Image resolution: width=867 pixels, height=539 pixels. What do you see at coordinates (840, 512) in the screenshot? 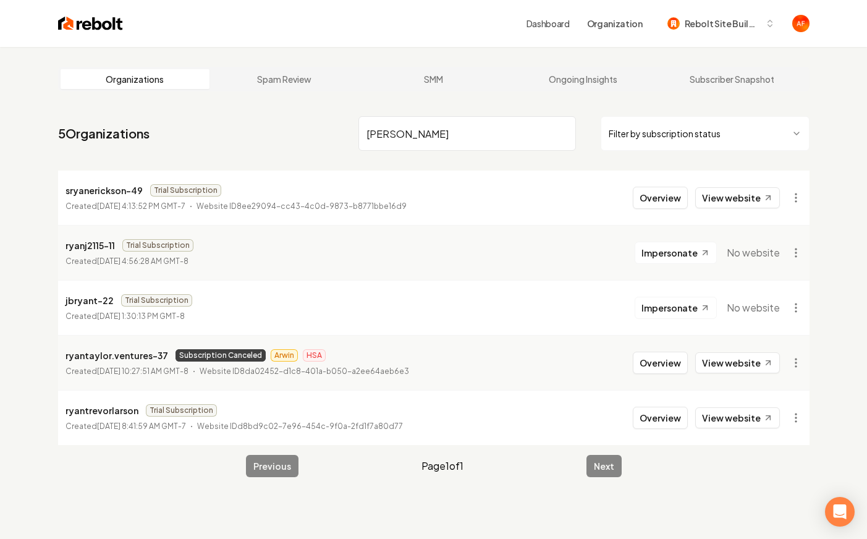
I see `div: Open Intercom Messenger` at bounding box center [840, 512].